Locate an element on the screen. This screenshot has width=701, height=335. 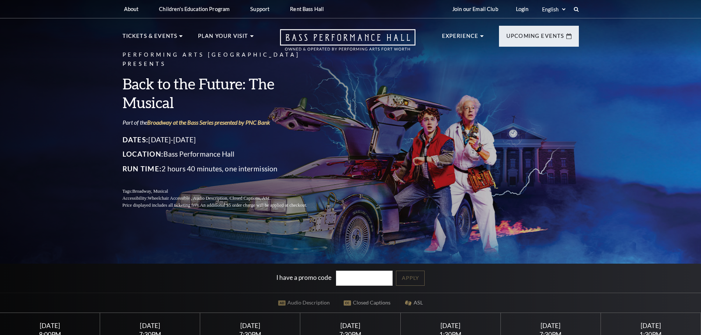
p: 2 hours 40 minutes, one intermission is located at coordinates (224, 169).